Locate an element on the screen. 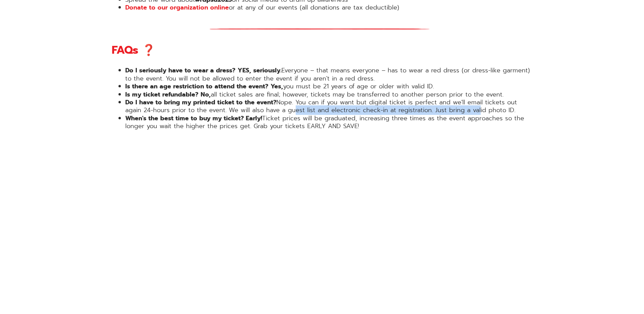  li: or at any of our events (all donations are tax deductible) is located at coordinates (329, 8).